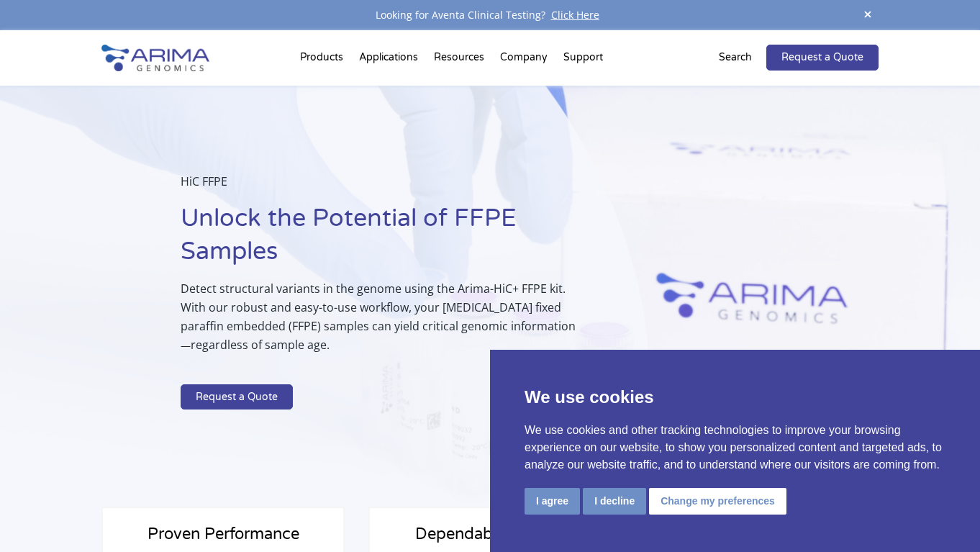 The width and height of the screenshot is (980, 552). I want to click on p: We use cookies and other tracking technologies to improve your browsing experience on our website..., so click(735, 448).